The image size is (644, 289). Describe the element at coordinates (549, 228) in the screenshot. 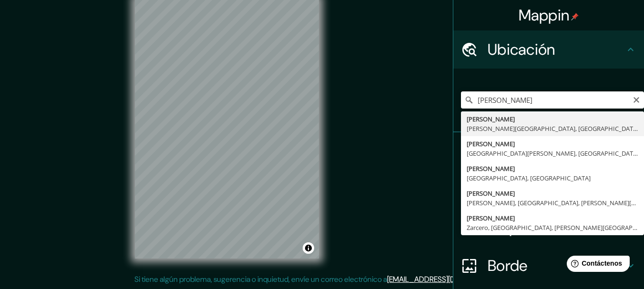

I see `div: Disposición` at that location.